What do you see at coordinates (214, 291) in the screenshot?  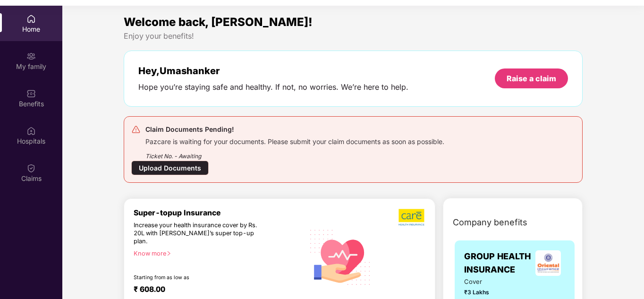 I see `div: ₹ 608.00` at bounding box center [214, 291].